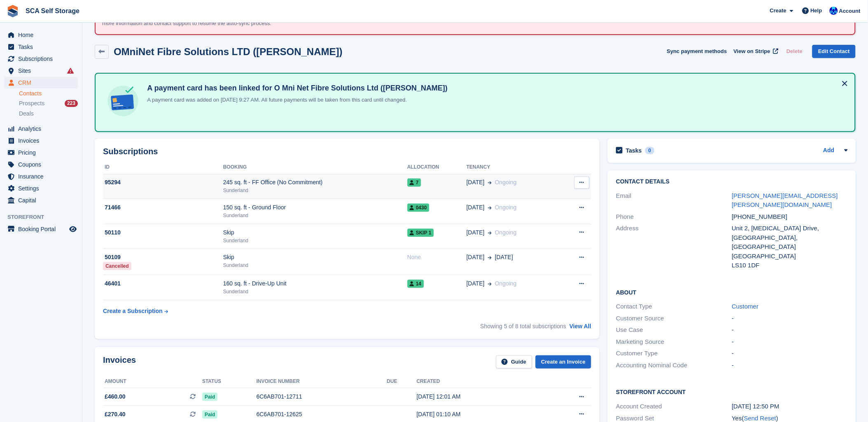 This screenshot has width=868, height=422. I want to click on span: Deals, so click(26, 114).